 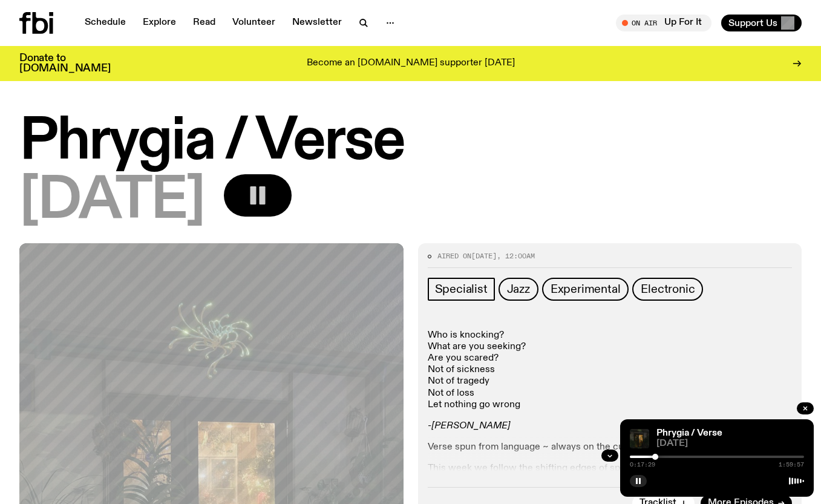 What do you see at coordinates (761, 23) in the screenshot?
I see `button: Support Us` at bounding box center [761, 23].